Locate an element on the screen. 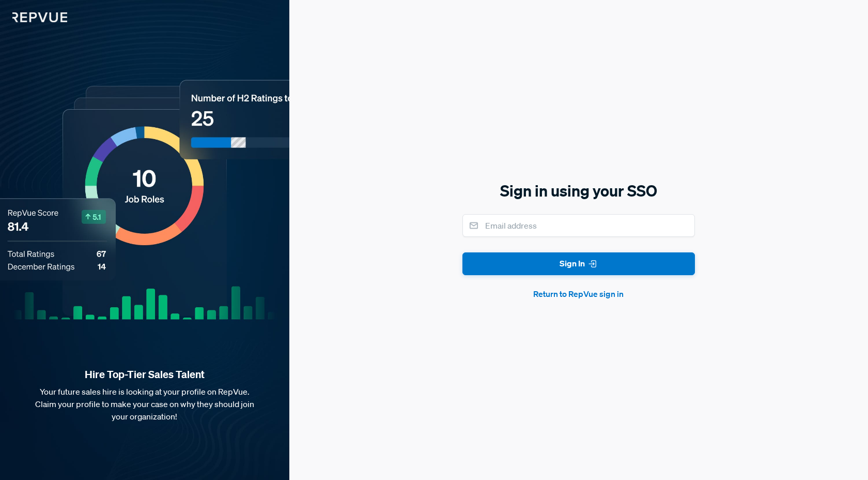 This screenshot has height=480, width=868. input: Email address is located at coordinates (579, 225).